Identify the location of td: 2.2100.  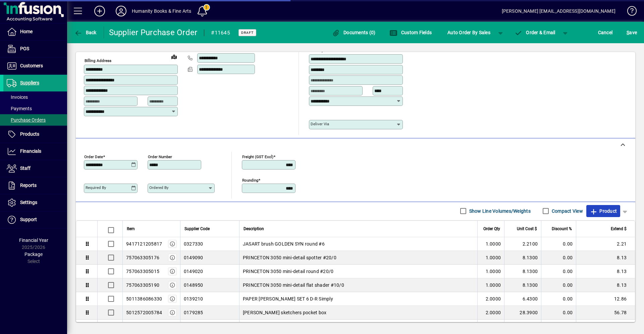
(523, 244).